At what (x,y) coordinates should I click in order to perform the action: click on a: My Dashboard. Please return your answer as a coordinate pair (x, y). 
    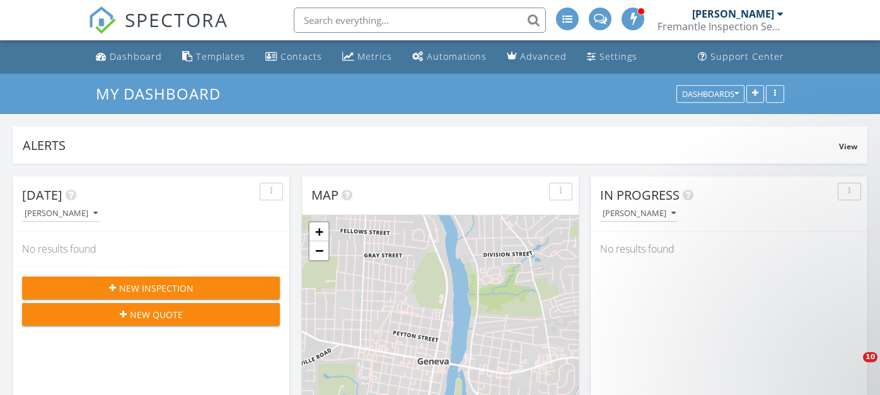
    Looking at the image, I should click on (163, 93).